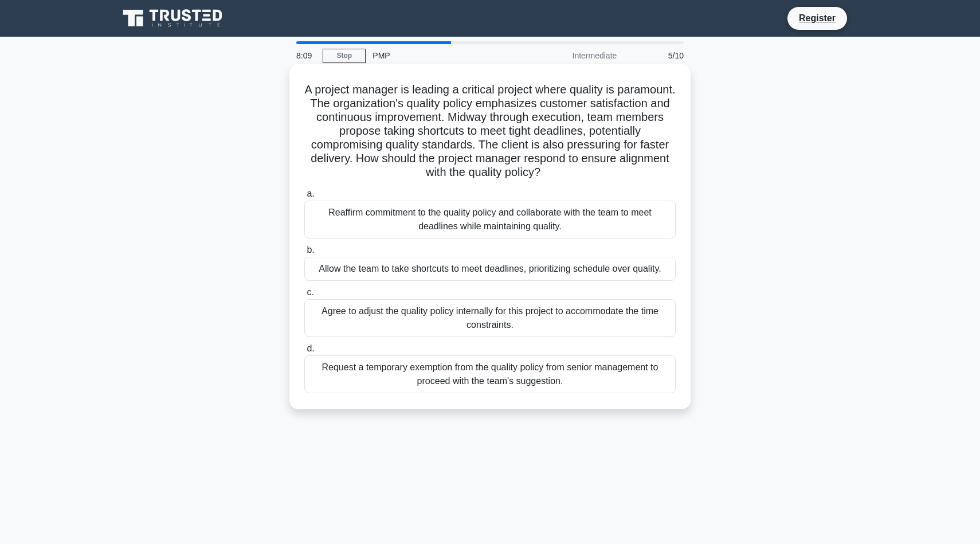 Image resolution: width=980 pixels, height=544 pixels. What do you see at coordinates (490, 219) in the screenshot?
I see `div: Reaffirm commitment to the quality policy and collaborate with the team to meet deadlines while m...` at bounding box center [490, 219].